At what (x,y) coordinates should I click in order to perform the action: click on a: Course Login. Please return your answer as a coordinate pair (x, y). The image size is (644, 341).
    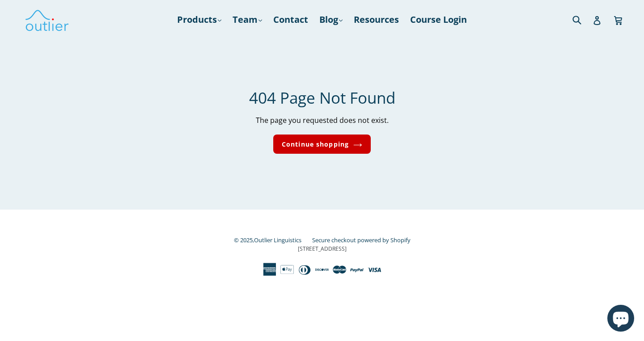
    Looking at the image, I should click on (438, 20).